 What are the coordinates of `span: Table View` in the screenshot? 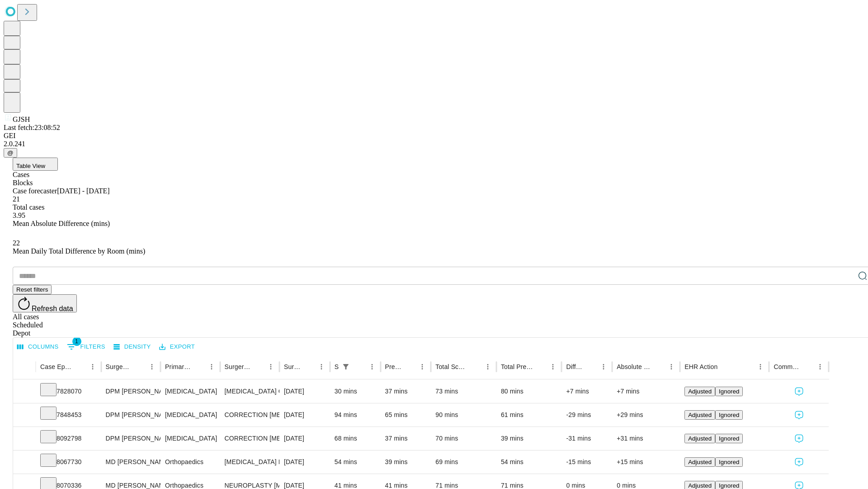 It's located at (31, 166).